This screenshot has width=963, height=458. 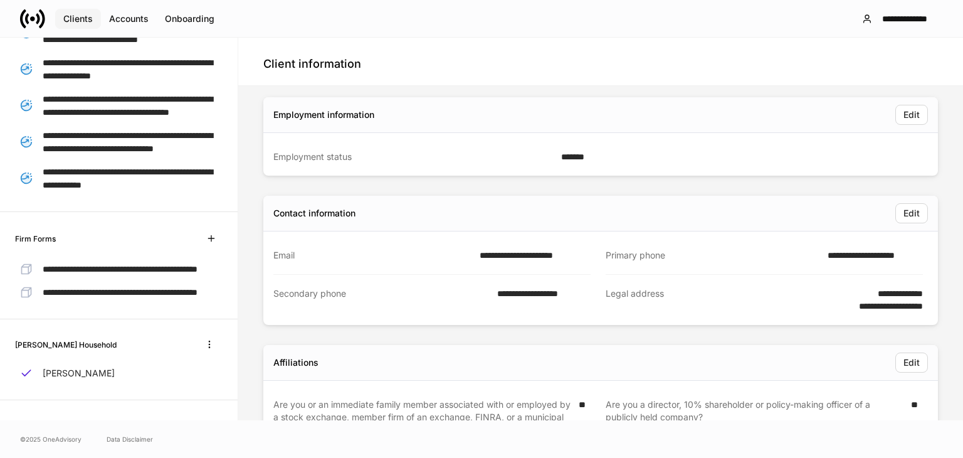 What do you see at coordinates (713, 255) in the screenshot?
I see `div: Primary phone` at bounding box center [713, 255].